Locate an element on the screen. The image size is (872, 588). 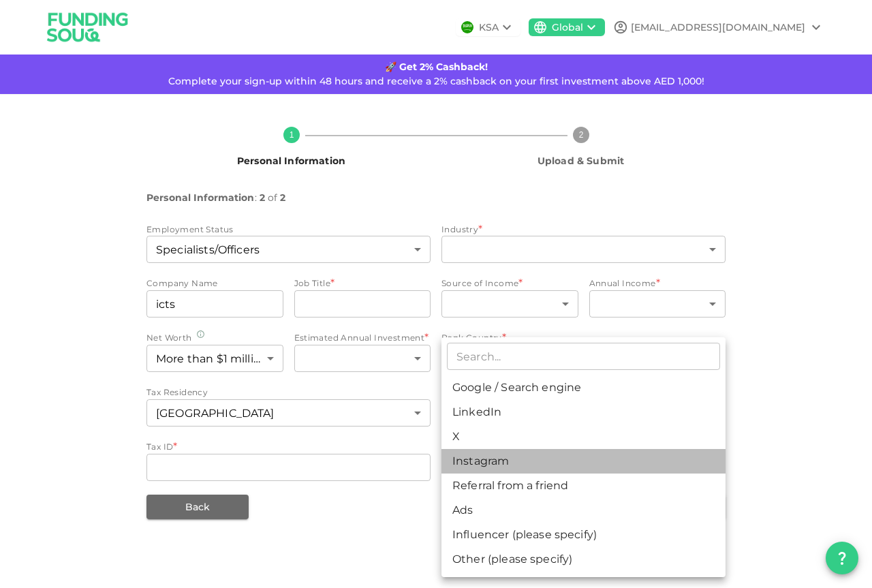
li: Ads is located at coordinates (584, 510).